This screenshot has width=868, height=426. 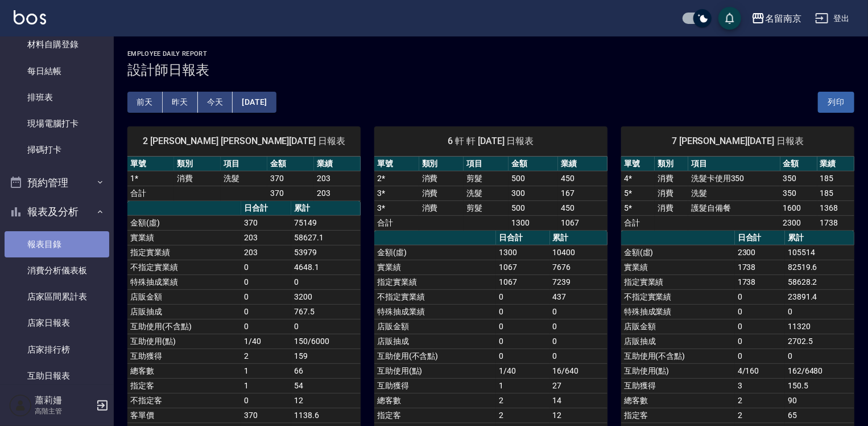 I want to click on a: 每日結帳, so click(x=57, y=71).